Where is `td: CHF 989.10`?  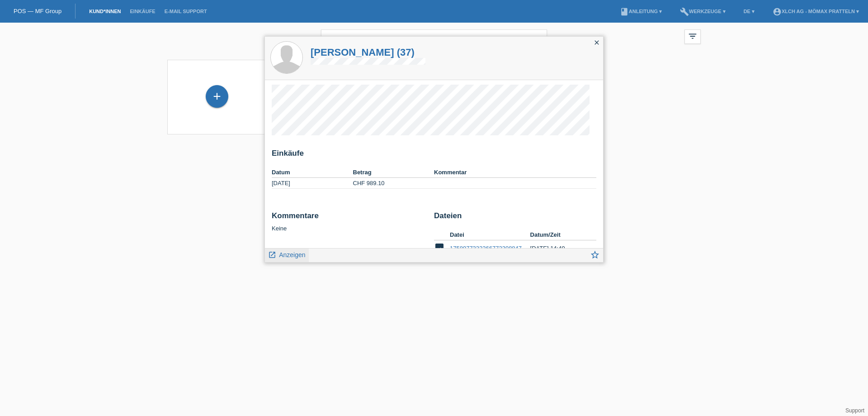 td: CHF 989.10 is located at coordinates (394, 183).